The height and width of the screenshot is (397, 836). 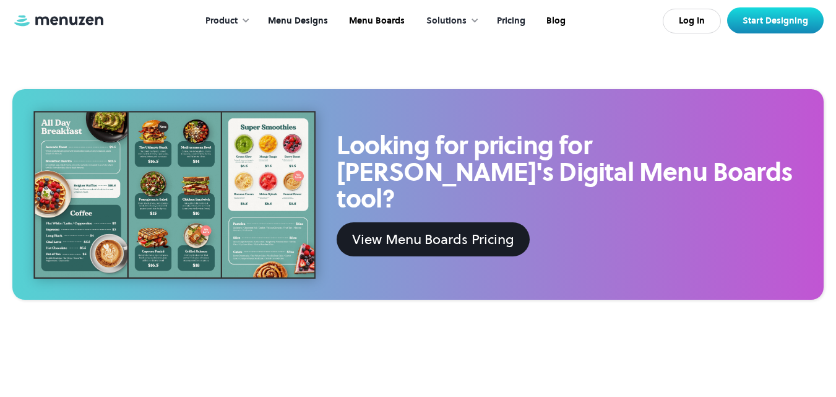 What do you see at coordinates (775, 20) in the screenshot?
I see `a: Start Designing` at bounding box center [775, 20].